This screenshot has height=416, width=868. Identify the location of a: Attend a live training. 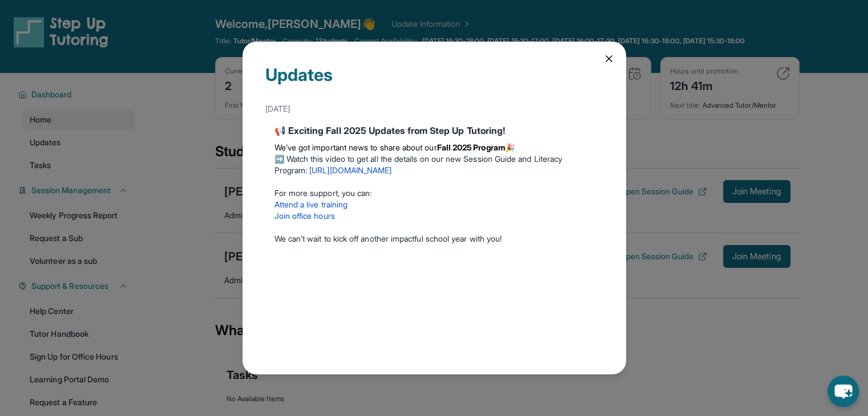
(311, 204).